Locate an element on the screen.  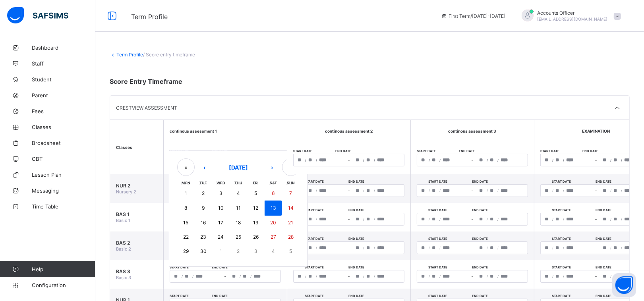
span: Basic 2 is located at coordinates (124, 249).